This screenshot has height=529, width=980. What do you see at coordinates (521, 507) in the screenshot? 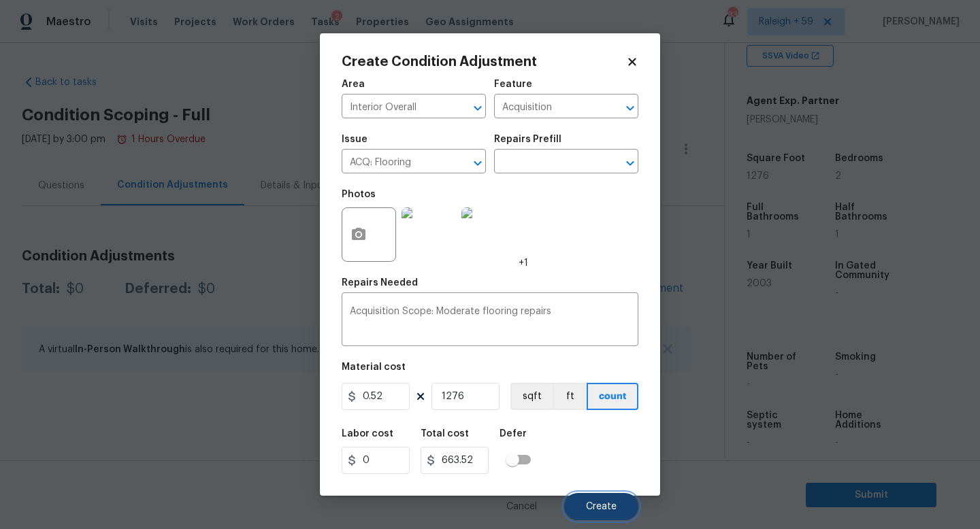
I see `button: Cancel` at bounding box center [521, 507].